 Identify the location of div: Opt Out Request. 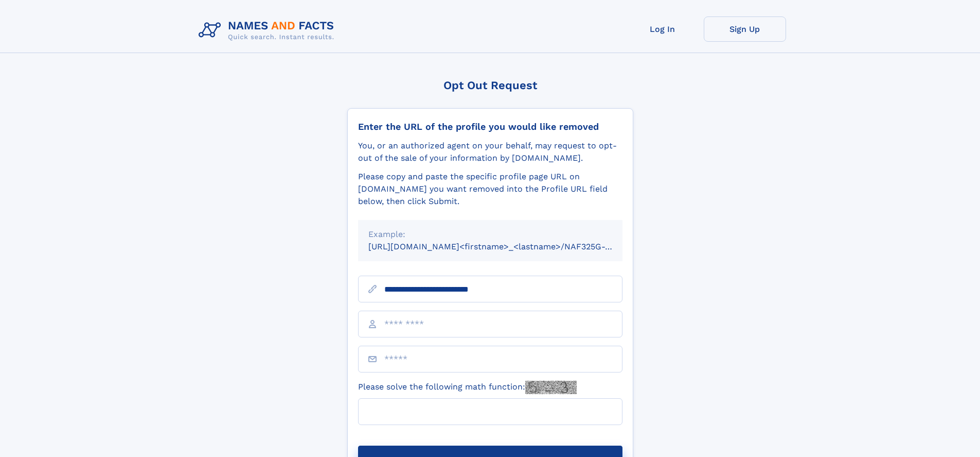
(490, 85).